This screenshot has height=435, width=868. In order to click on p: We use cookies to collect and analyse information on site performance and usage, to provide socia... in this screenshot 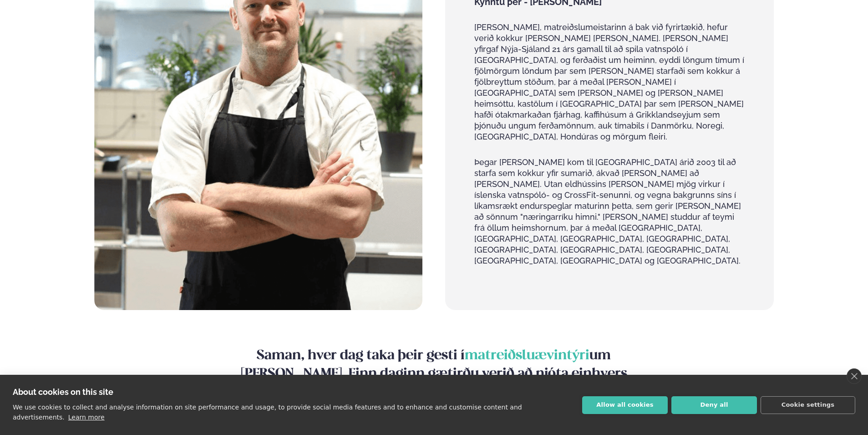, I will do `click(267, 412)`.